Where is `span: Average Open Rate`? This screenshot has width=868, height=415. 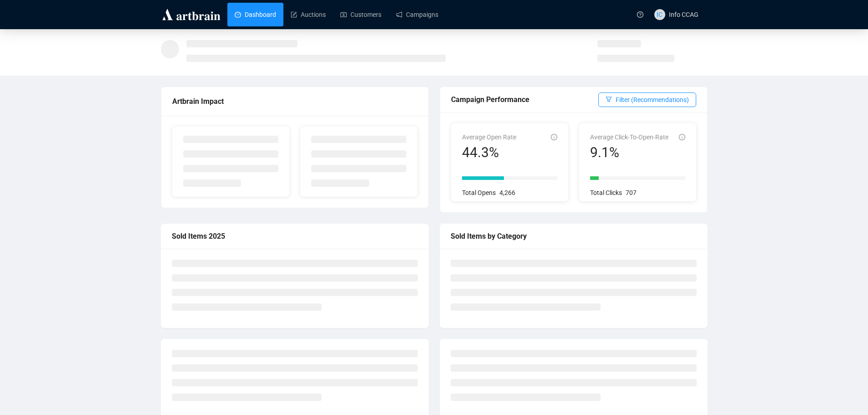 span: Average Open Rate is located at coordinates (489, 137).